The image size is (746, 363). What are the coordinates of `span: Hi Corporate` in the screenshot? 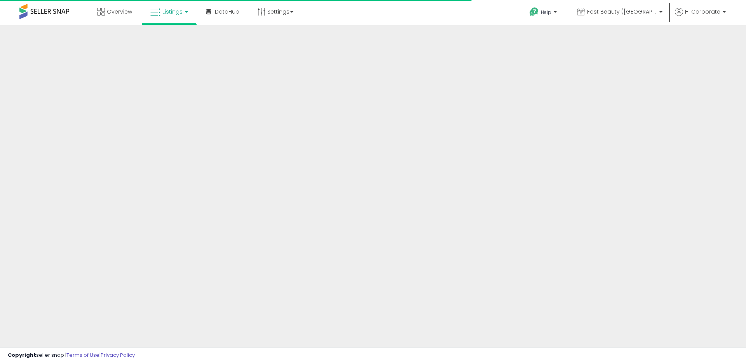 It's located at (703, 12).